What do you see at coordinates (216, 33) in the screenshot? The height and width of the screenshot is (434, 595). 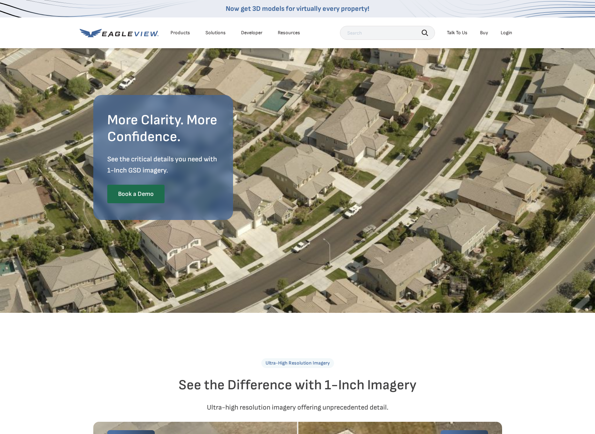 I see `div: Solutions` at bounding box center [216, 33].